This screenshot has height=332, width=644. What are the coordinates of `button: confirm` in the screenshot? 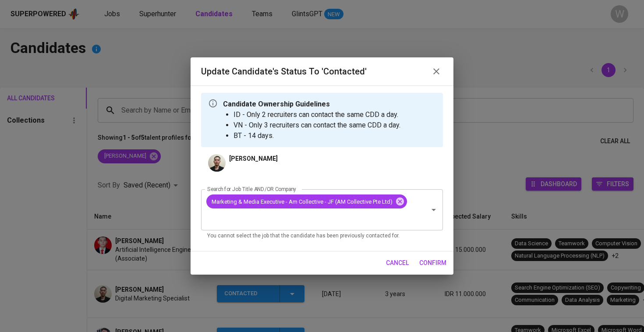 It's located at (433, 263).